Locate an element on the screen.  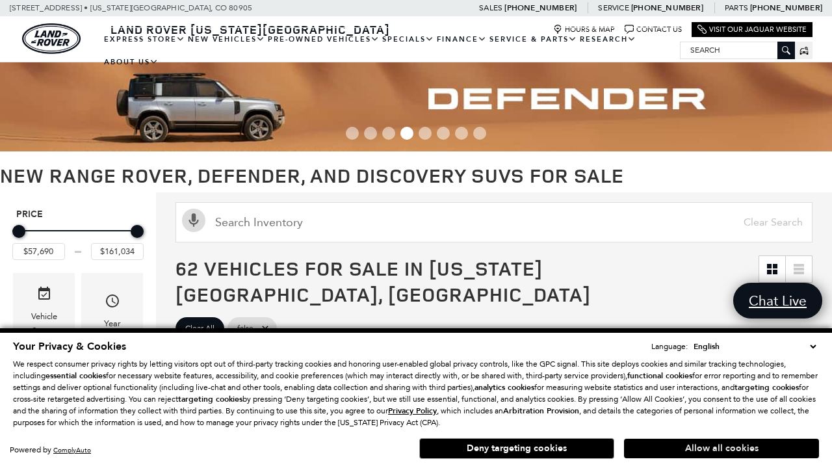
p: We respect consumer privacy rights by letting visitors opt out of third-party tracking cookies an... is located at coordinates (416, 393).